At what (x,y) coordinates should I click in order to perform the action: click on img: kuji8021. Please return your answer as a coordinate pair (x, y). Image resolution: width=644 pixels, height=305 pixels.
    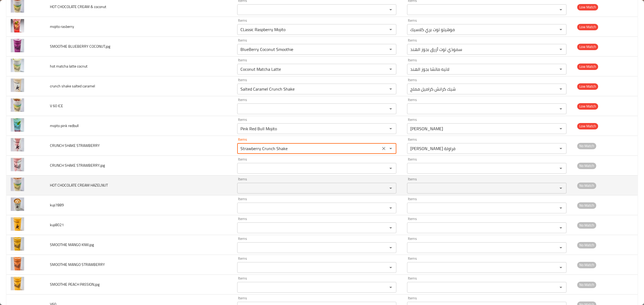
    Looking at the image, I should click on (18, 224).